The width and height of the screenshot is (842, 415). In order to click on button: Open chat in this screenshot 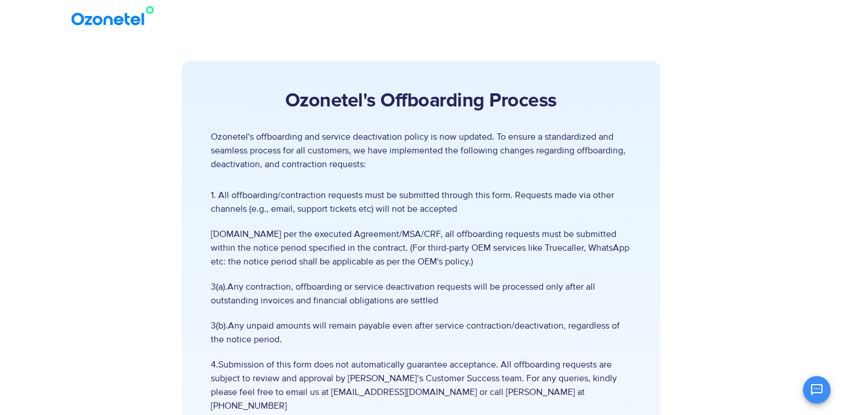, I will do `click(817, 390)`.